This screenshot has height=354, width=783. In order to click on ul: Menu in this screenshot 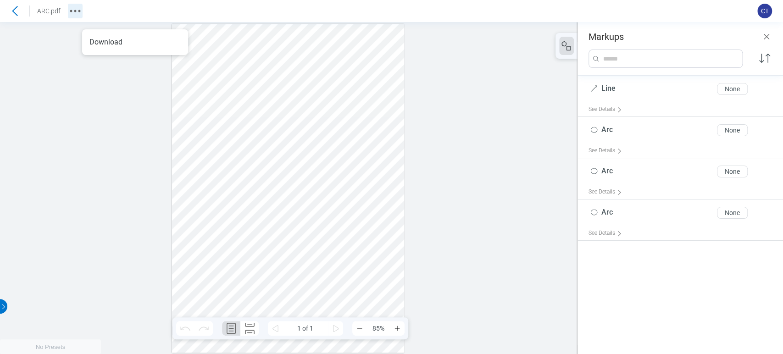, I will do `click(135, 42)`.